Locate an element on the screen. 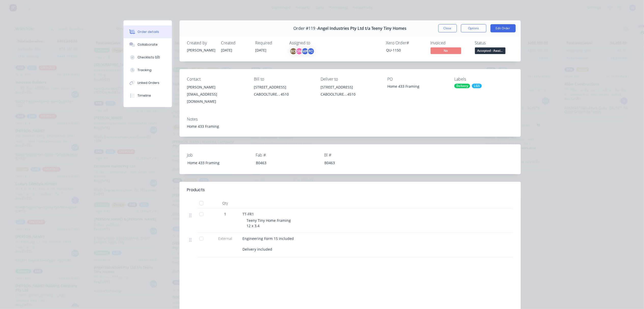 The height and width of the screenshot is (309, 644). button: BCDNMPPC is located at coordinates (303, 51).